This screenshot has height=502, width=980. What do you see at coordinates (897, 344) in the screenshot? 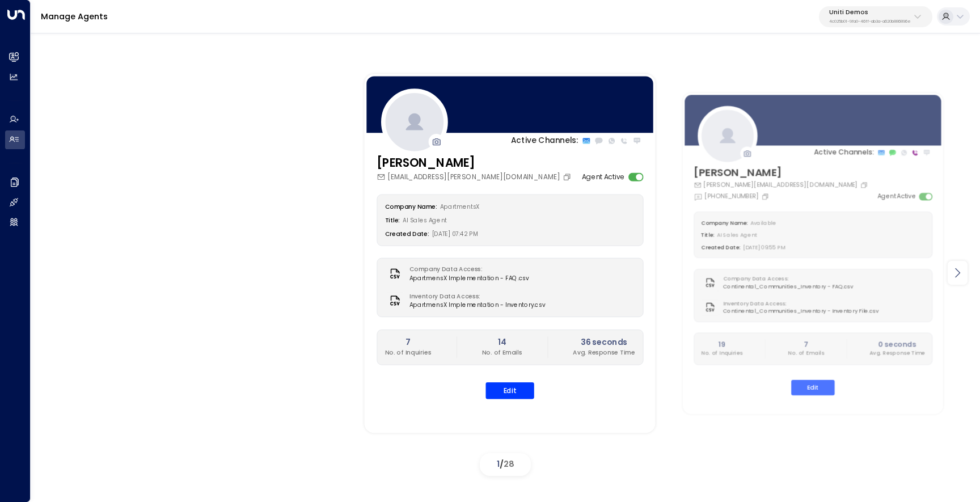
I see `h2: 0 seconds` at bounding box center [897, 344].